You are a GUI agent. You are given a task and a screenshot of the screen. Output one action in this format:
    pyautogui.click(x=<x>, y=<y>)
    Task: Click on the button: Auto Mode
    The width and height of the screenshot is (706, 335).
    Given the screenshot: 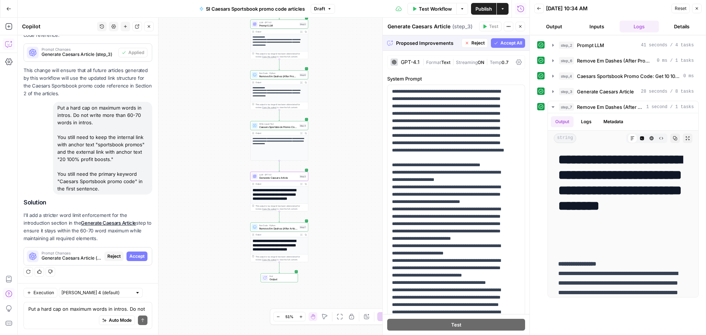 What is the action you would take?
    pyautogui.click(x=117, y=320)
    